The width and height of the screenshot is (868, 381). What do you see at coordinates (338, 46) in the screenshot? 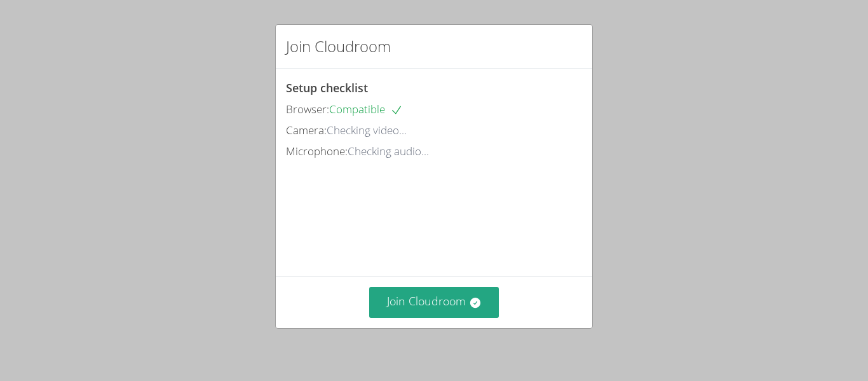
I see `h2: Join Cloudroom` at bounding box center [338, 46].